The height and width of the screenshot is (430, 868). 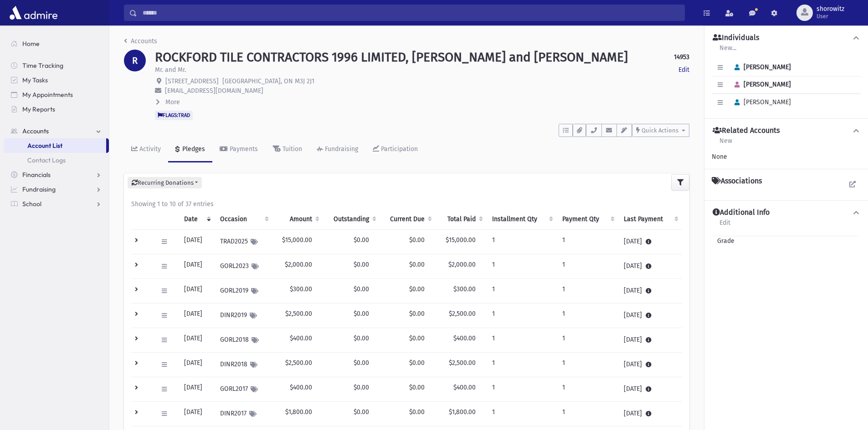 What do you see at coordinates (56, 175) in the screenshot?
I see `a: Financials` at bounding box center [56, 175].